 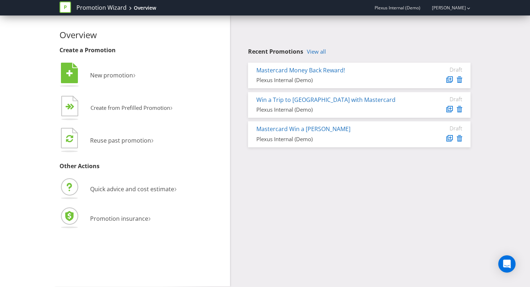 What do you see at coordinates (275, 52) in the screenshot?
I see `span: Recent Promotions` at bounding box center [275, 52].